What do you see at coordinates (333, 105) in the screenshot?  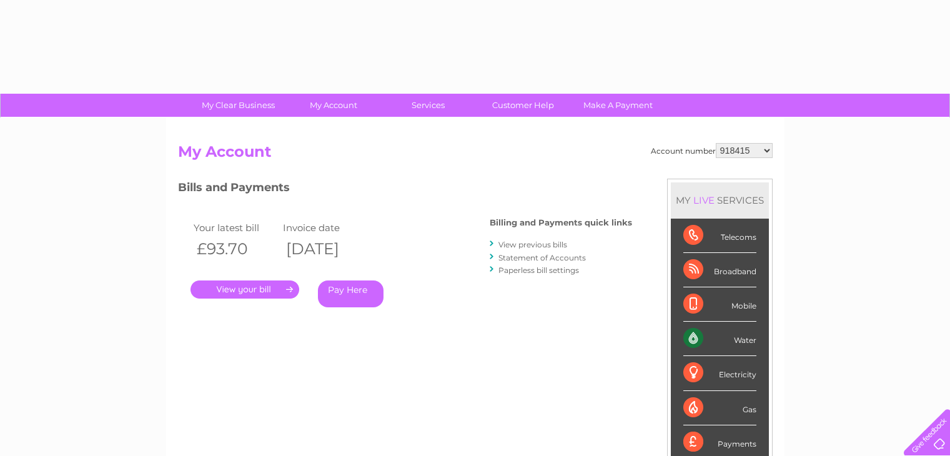 I see `a: My Account` at bounding box center [333, 105].